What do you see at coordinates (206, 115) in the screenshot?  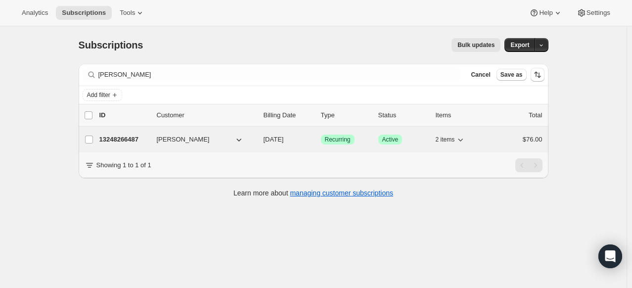 I see `p: Customer` at bounding box center [206, 115].